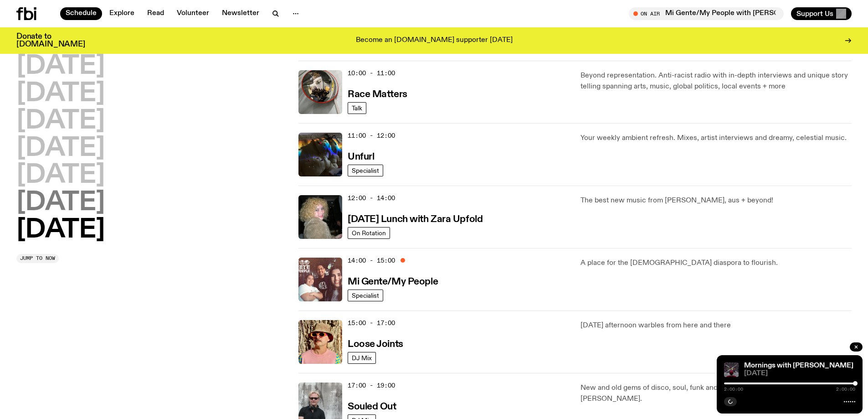  I want to click on a: Schedule, so click(81, 13).